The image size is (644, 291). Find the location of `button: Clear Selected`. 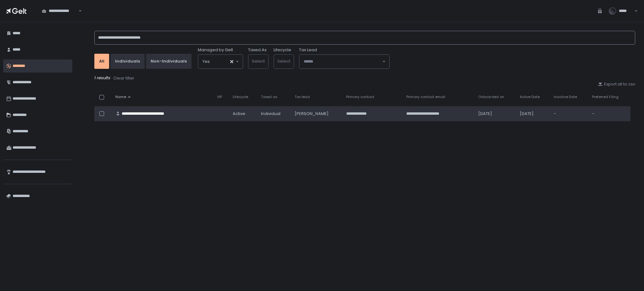

button: Clear Selected is located at coordinates (232, 62).